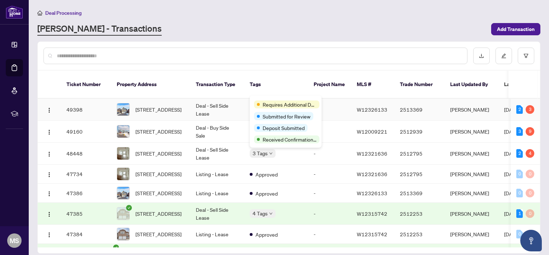 This screenshot has height=255, width=549. I want to click on div: 4, so click(530, 153).